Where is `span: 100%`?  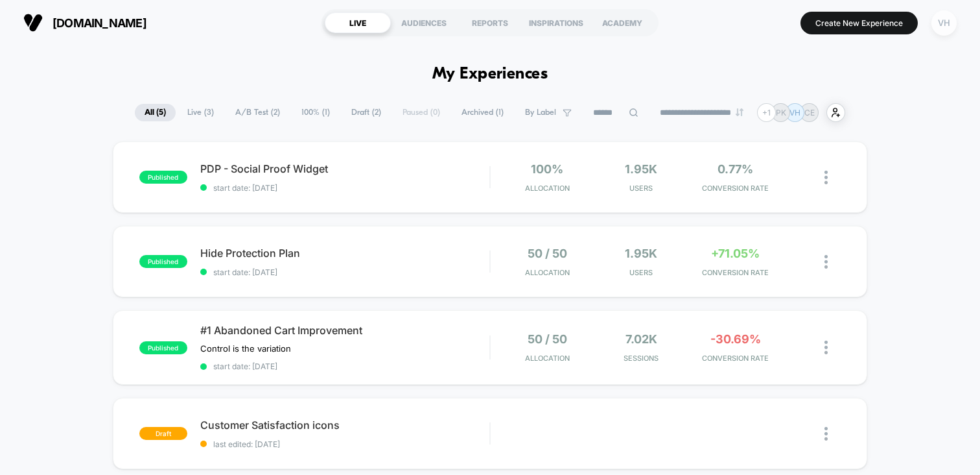
span: 100% is located at coordinates (547, 169).